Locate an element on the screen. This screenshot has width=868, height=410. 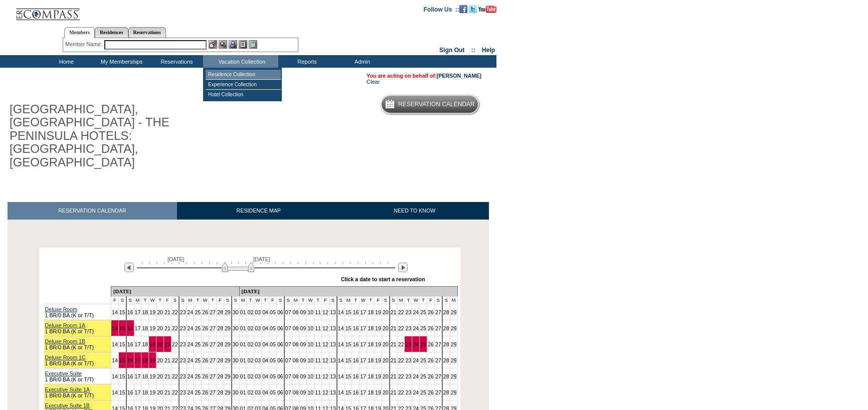
img: b_edit.gif is located at coordinates (212, 44).